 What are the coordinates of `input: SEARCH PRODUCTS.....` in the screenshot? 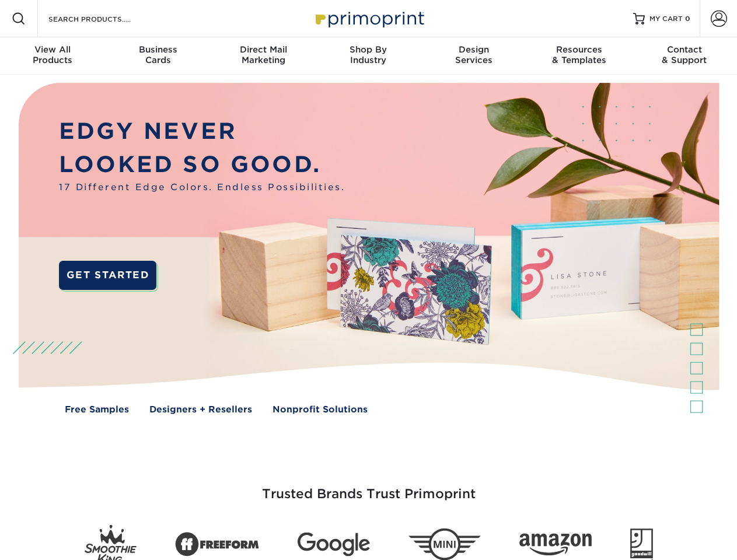 It's located at (104, 19).